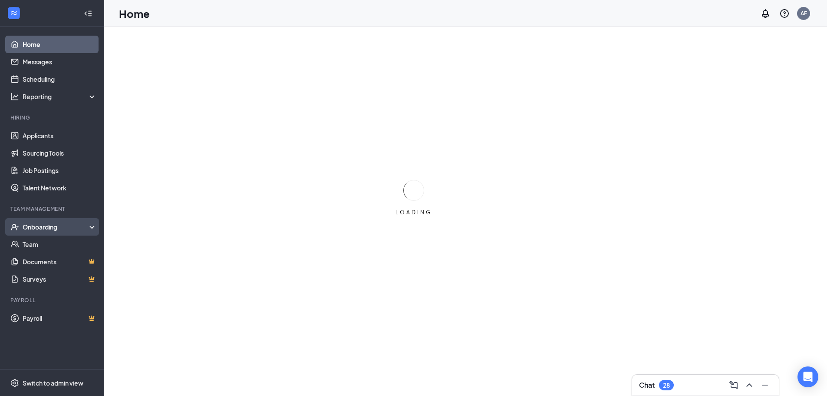 The height and width of the screenshot is (396, 827). I want to click on svg: WorkstreamLogo, so click(14, 13).